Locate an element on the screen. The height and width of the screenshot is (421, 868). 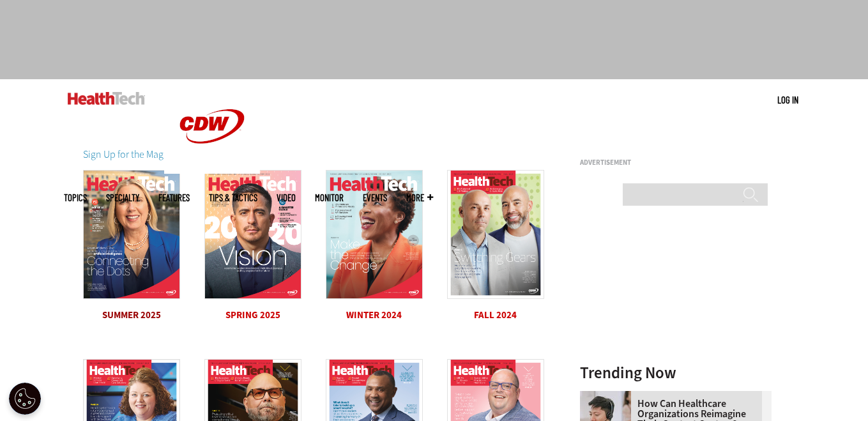
img: HLTECH_Q424_C1_Cover.jpg is located at coordinates (374, 234).